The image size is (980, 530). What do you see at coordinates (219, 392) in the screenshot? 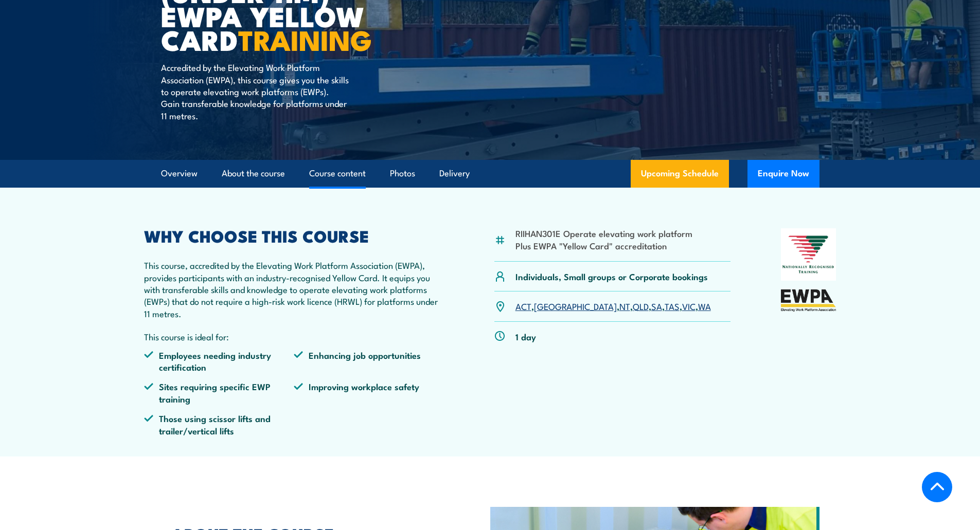
I see `li: Sites requiring specific EWP training` at bounding box center [219, 392].